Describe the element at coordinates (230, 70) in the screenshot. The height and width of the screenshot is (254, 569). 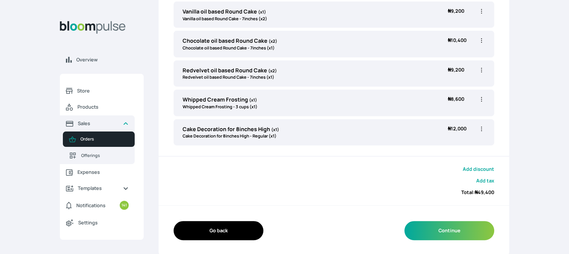
I see `p: Redvelvet oil based Round Cake` at that location.